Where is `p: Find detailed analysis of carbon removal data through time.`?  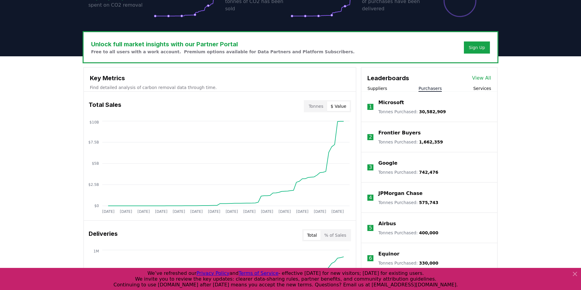
p: Find detailed analysis of carbon removal data through time. is located at coordinates (220, 87).